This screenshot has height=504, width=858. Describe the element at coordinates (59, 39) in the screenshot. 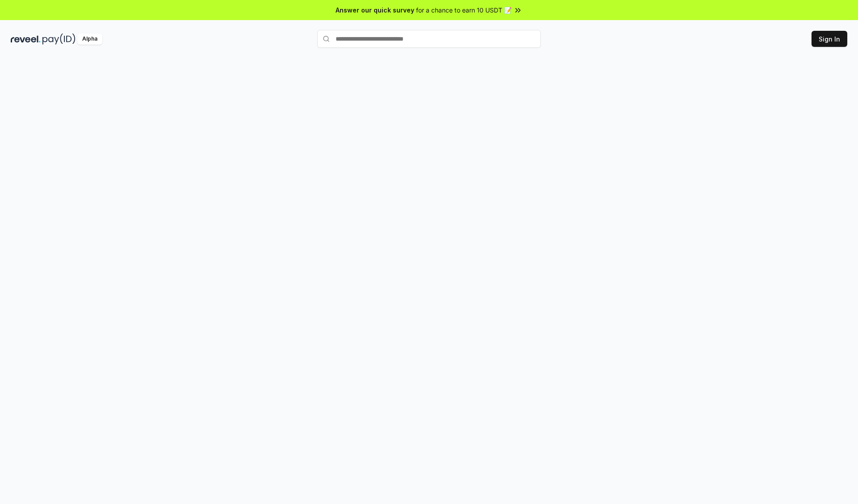

I see `img: pay_id` at that location.